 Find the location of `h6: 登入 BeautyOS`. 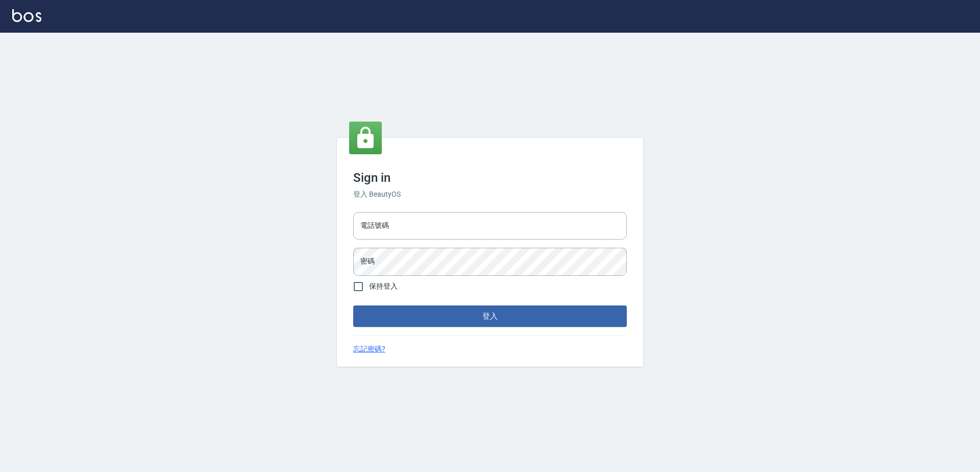

h6: 登入 BeautyOS is located at coordinates (490, 195).